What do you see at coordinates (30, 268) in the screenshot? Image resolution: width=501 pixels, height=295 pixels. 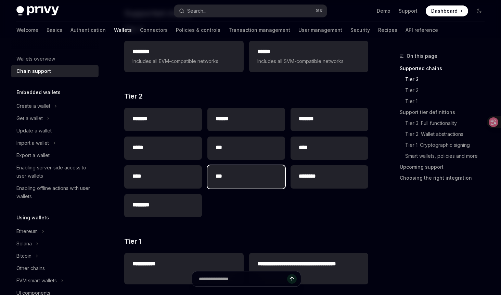 I see `div: Other chains` at bounding box center [30, 268].